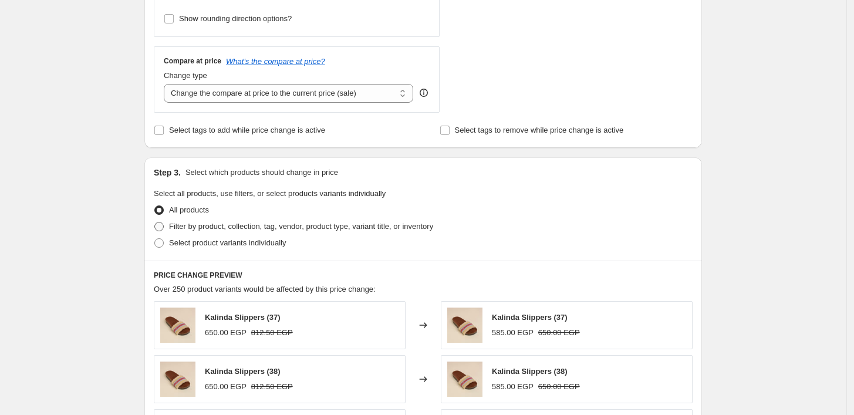 Image resolution: width=854 pixels, height=415 pixels. What do you see at coordinates (262, 173) in the screenshot?
I see `p: Select which products should change in price` at bounding box center [262, 173].